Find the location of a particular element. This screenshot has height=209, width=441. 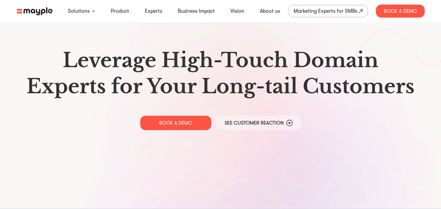

div: Book A Demo is located at coordinates (400, 11).